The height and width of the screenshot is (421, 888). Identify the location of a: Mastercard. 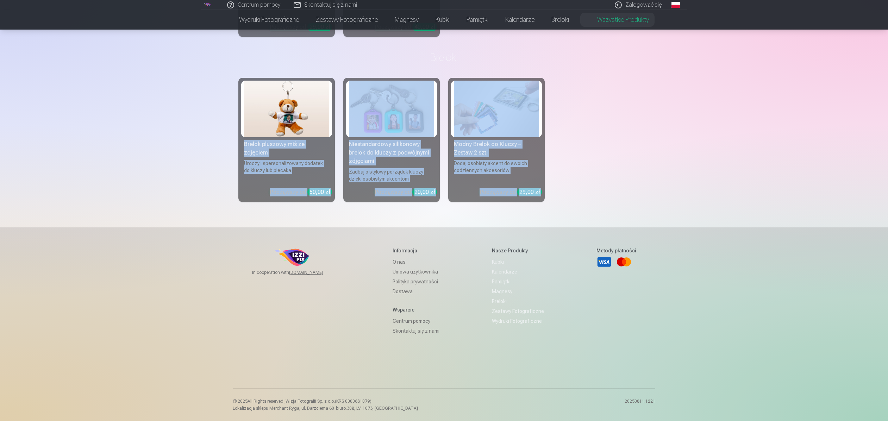
(624, 262).